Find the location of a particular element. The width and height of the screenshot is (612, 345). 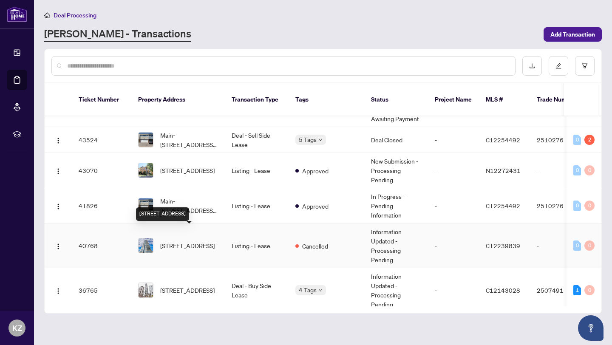

span: filter is located at coordinates (584, 66).